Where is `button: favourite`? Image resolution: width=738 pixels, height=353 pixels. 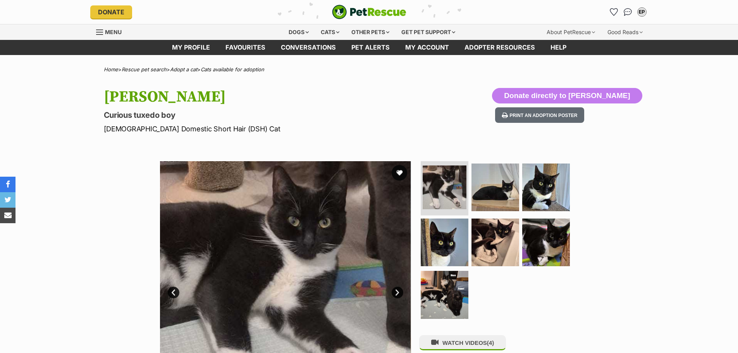
button: favourite is located at coordinates (399, 173).